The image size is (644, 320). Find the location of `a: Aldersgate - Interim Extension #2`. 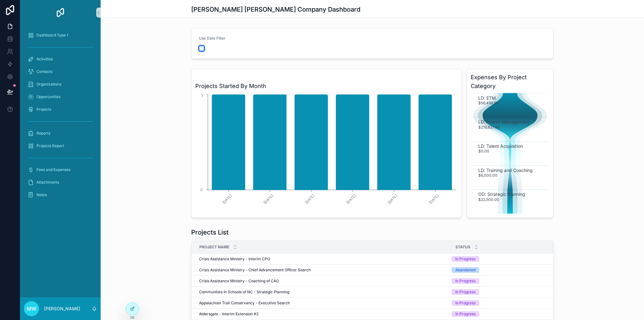

a: Aldersgate - Interim Extension #2 is located at coordinates (323, 314).